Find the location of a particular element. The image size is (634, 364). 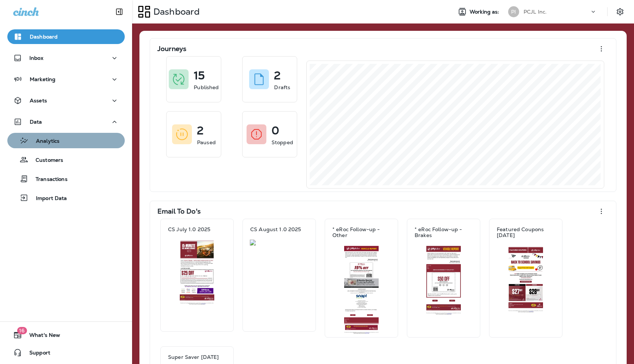

p: Analytics is located at coordinates (44, 141).